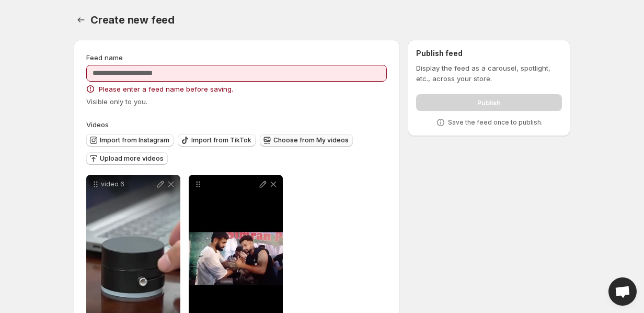 The height and width of the screenshot is (313, 644). I want to click on div: Open chat, so click(623, 291).